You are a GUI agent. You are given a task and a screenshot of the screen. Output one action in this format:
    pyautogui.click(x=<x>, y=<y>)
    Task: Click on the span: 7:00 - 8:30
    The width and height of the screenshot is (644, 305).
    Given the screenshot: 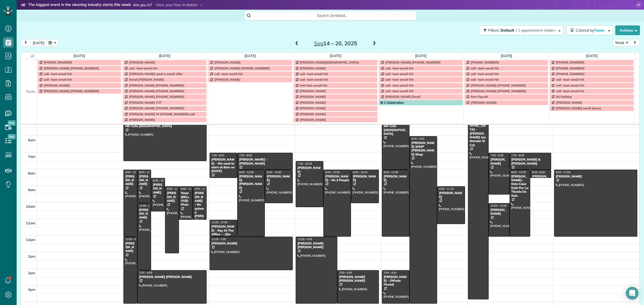 What is the action you would take?
    pyautogui.click(x=218, y=155)
    